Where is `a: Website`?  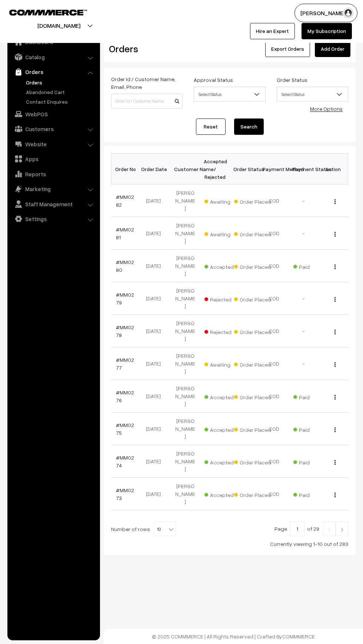 a: Website is located at coordinates (53, 144).